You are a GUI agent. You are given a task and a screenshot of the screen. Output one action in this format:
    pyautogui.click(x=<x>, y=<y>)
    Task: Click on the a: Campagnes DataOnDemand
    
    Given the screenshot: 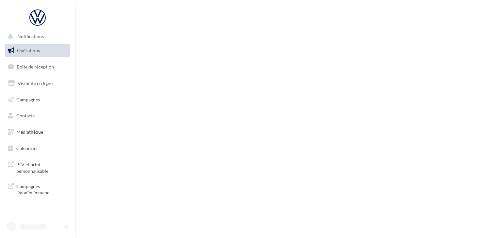 What is the action you would take?
    pyautogui.click(x=38, y=189)
    